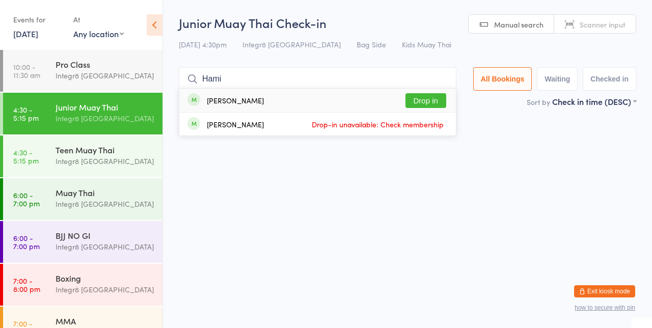 The height and width of the screenshot is (328, 652). Describe the element at coordinates (104, 64) in the screenshot. I see `div: Pro Class` at that location.